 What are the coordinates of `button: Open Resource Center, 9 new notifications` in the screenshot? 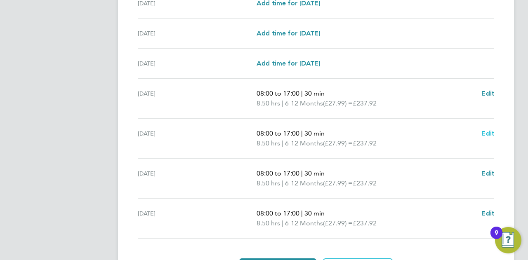 It's located at (509, 241).